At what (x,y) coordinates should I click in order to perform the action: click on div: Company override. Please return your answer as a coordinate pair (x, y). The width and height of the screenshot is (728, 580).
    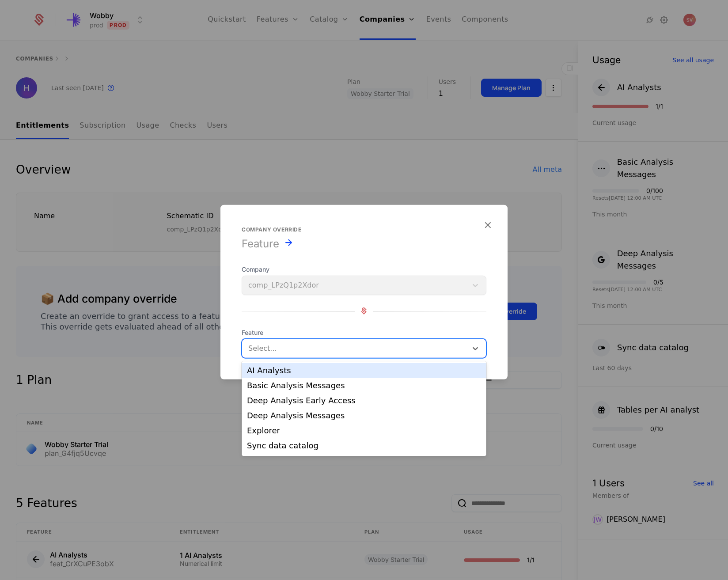
    Looking at the image, I should click on (364, 230).